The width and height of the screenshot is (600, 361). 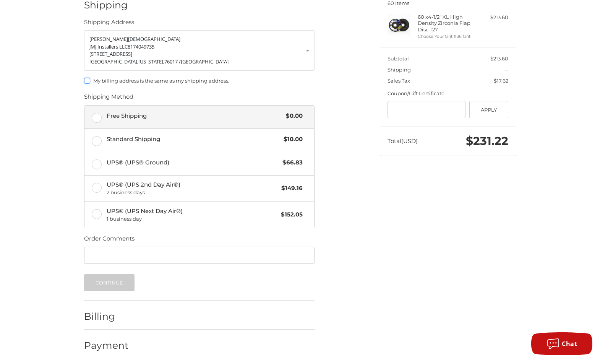 I want to click on div: Coupon/Gift Certificate, so click(x=448, y=94).